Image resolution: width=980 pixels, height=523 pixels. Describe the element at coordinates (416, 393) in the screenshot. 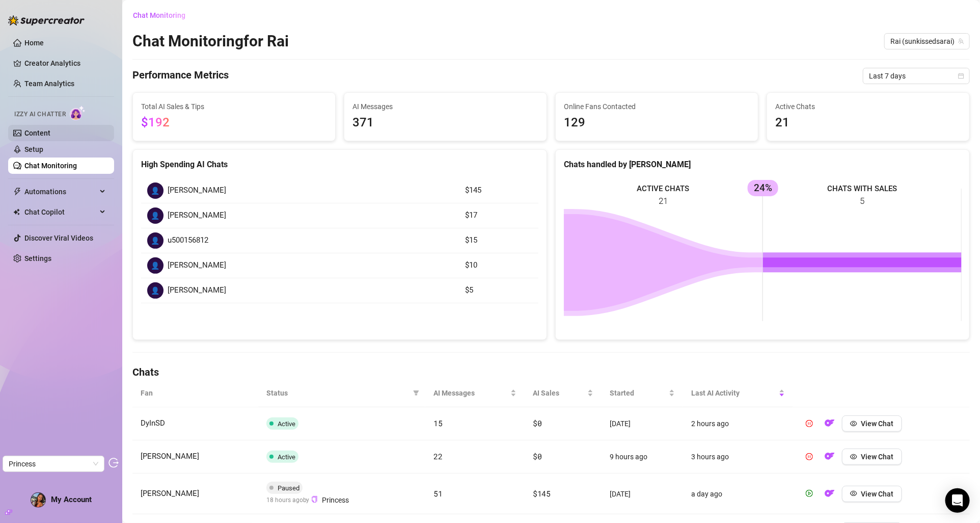

I see `span: filter` at that location.